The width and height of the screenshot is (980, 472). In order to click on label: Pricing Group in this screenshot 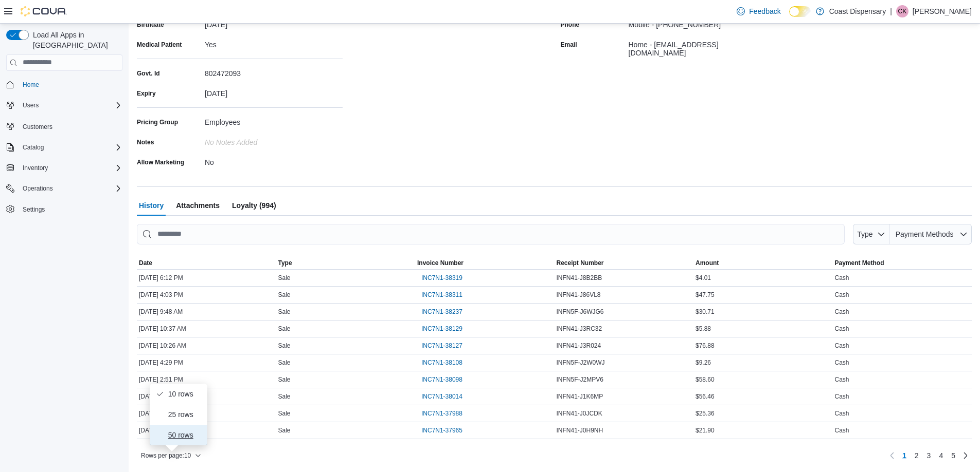, I will do `click(157, 122)`.